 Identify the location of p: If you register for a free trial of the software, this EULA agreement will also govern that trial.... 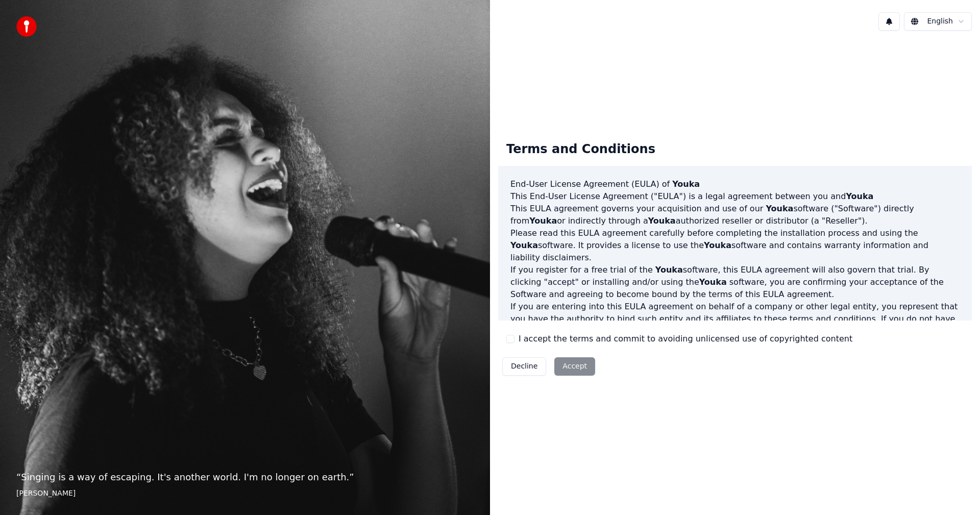
(735, 282).